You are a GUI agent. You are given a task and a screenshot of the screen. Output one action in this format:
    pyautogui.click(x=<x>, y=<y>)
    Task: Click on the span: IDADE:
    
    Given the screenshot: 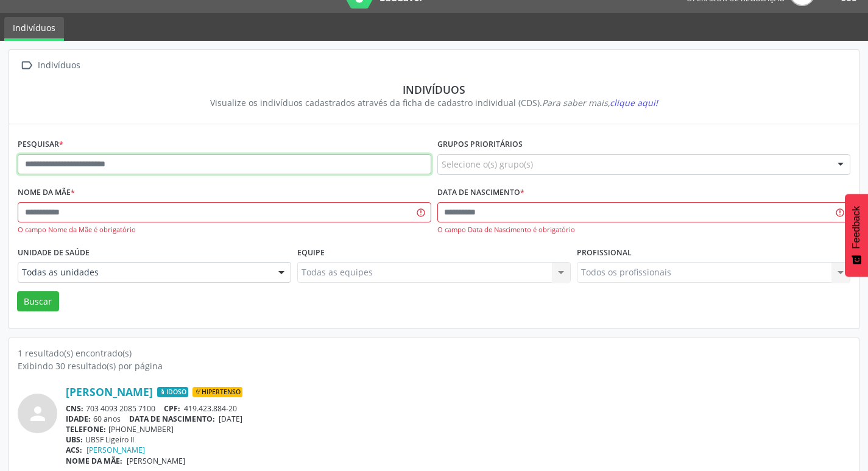 What is the action you would take?
    pyautogui.click(x=78, y=418)
    